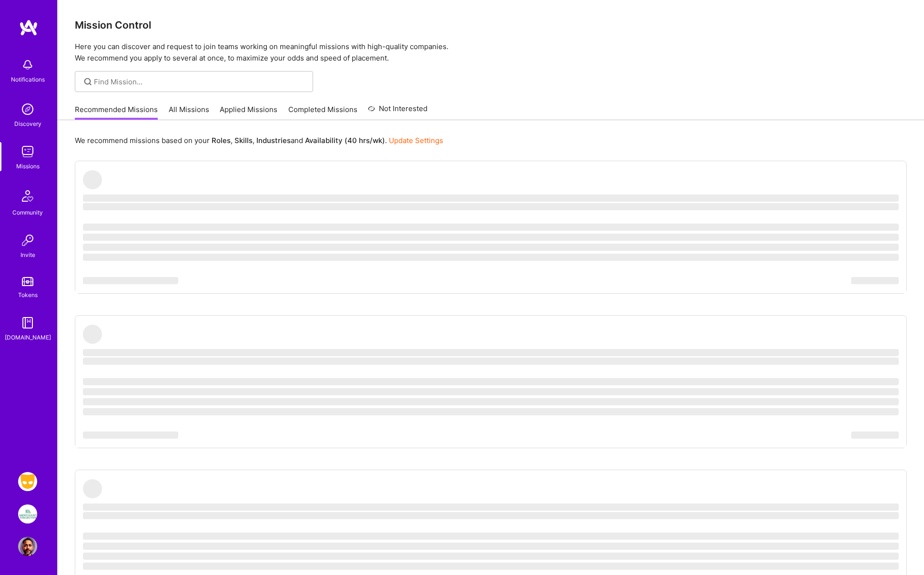 The height and width of the screenshot is (575, 924). What do you see at coordinates (27, 514) in the screenshot?
I see `a: We Are The Merchants: Founding Product Manager, Merchant Collective` at bounding box center [27, 514].